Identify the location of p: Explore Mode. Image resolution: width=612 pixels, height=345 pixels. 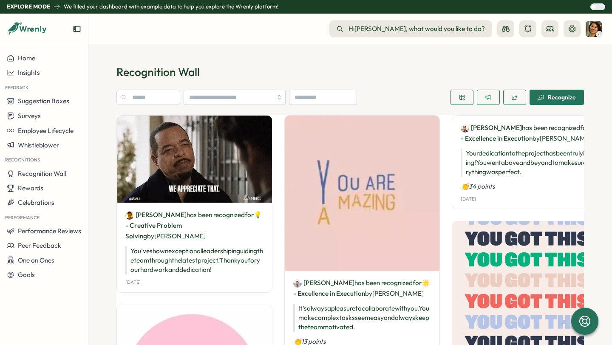
(28, 7).